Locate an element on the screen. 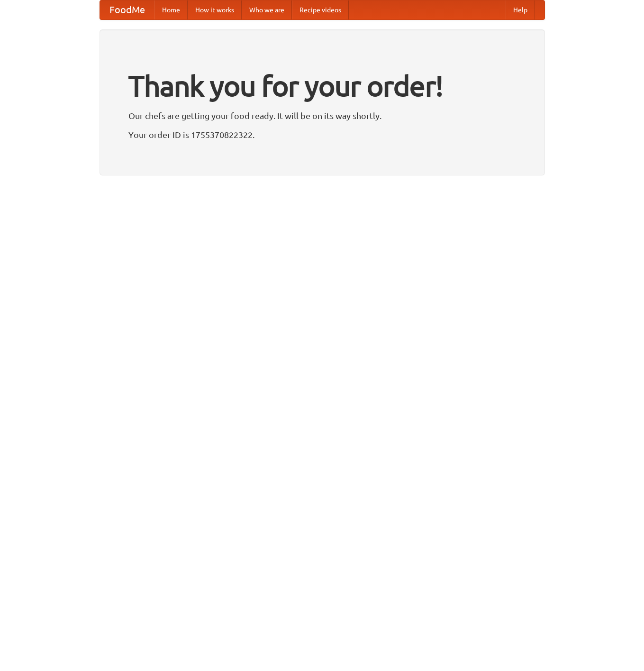 This screenshot has width=644, height=671. a: Recipe videos is located at coordinates (320, 10).